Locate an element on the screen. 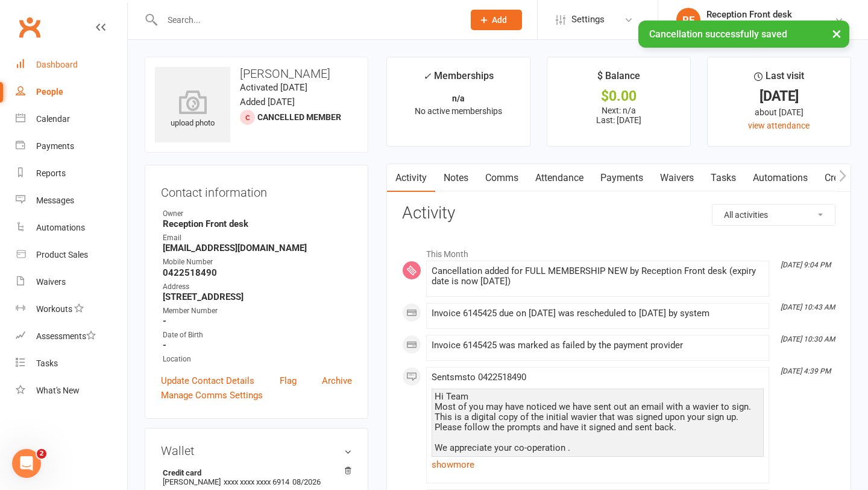 Image resolution: width=868 pixels, height=490 pixels. a: Clubworx is located at coordinates (30, 27).